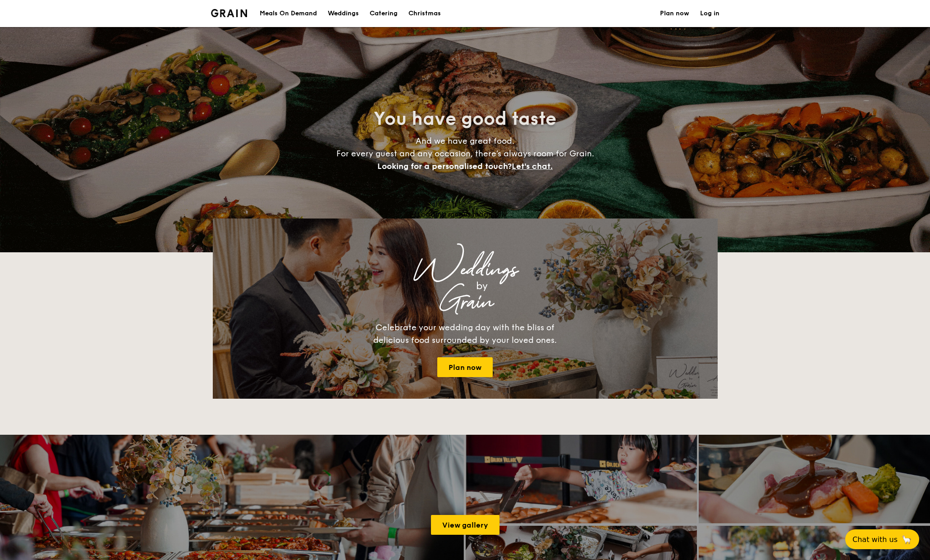 The height and width of the screenshot is (560, 930). Describe the element at coordinates (465, 334) in the screenshot. I see `div: Celebrate your wedding day with the bliss of delicious food surrounded by your loved ones.` at that location.